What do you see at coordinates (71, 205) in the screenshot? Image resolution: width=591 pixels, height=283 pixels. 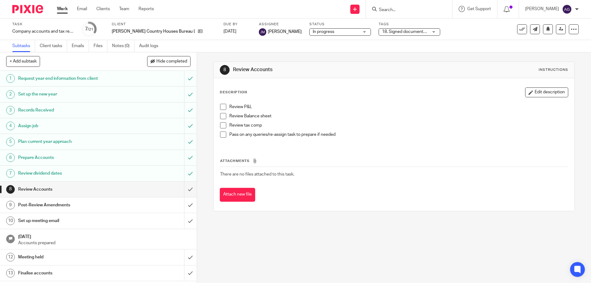 I see `h1: Post-Review Amendments` at bounding box center [71, 205].